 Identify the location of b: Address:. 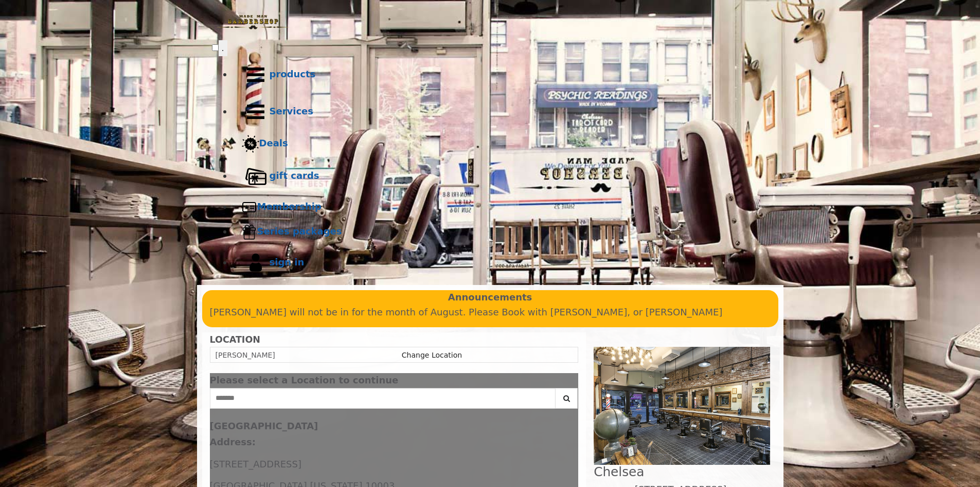
(232, 441).